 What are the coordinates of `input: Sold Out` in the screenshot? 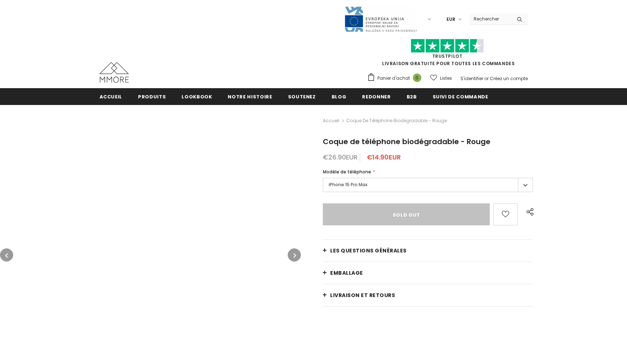 It's located at (406, 214).